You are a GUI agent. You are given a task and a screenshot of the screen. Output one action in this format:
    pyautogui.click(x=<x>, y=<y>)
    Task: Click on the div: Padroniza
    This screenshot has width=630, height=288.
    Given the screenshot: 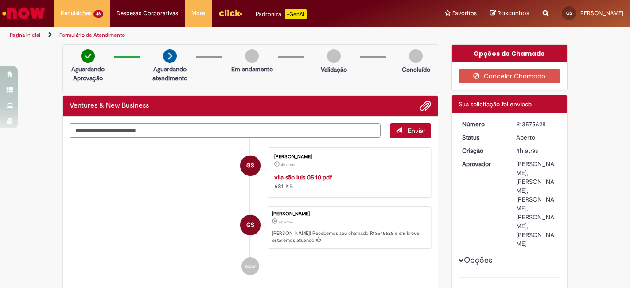 What is the action you would take?
    pyautogui.click(x=281, y=14)
    